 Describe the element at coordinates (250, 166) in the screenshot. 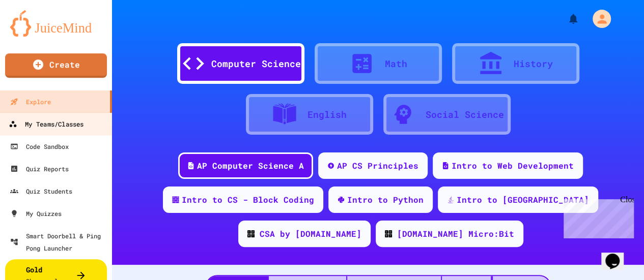

I see `div: AP Computer Science A` at that location.